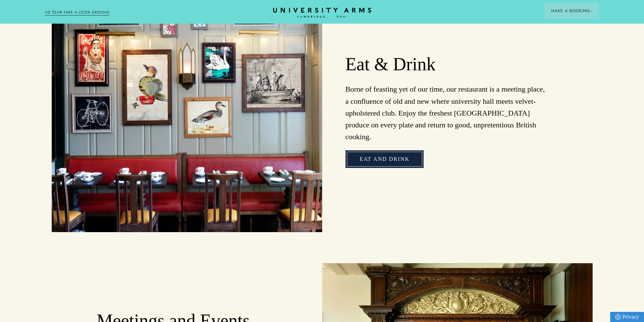 The image size is (644, 322). Describe the element at coordinates (447, 113) in the screenshot. I see `p: Borne of feasting yet of our time, our restaurant is a meeting place, a confluence of old and new...` at that location.